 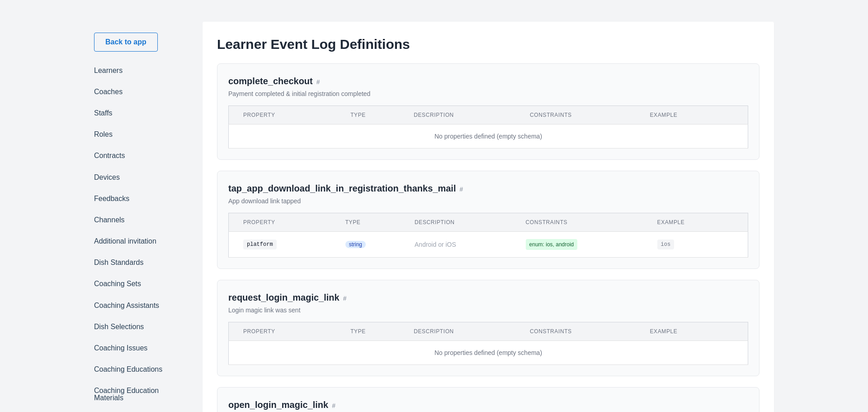 What do you see at coordinates (133, 113) in the screenshot?
I see `a: Staffs` at bounding box center [133, 113].